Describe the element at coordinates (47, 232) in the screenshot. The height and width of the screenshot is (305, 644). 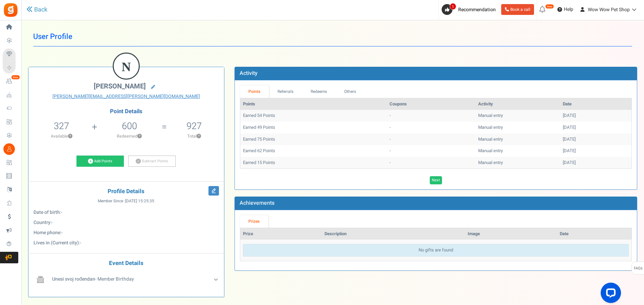
I see `b: Home phone` at that location.